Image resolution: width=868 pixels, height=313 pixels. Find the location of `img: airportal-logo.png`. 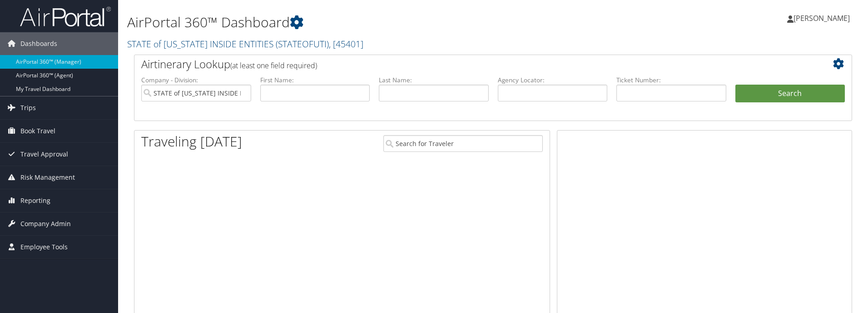

img: airportal-logo.png is located at coordinates (65, 16).